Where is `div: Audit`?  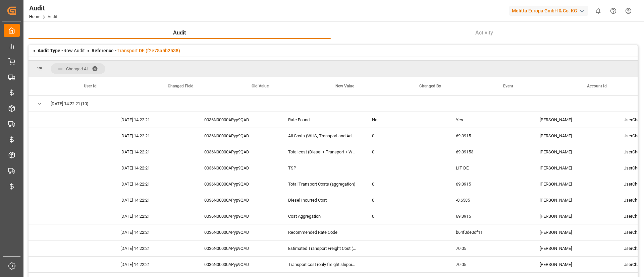
div: Audit is located at coordinates (43, 8).